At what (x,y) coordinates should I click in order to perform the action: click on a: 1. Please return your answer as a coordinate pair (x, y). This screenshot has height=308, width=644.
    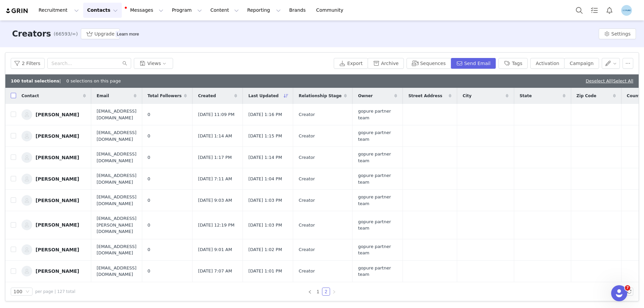
    Looking at the image, I should click on (318, 292).